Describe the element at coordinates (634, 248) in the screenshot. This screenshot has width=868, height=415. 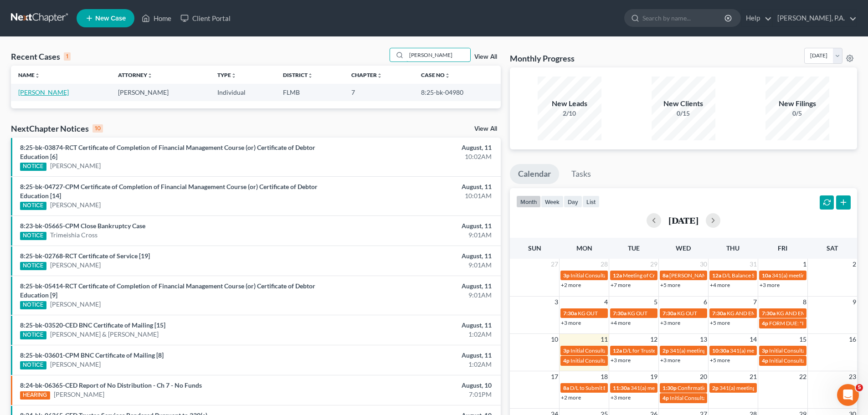
I see `span: Tue` at that location.